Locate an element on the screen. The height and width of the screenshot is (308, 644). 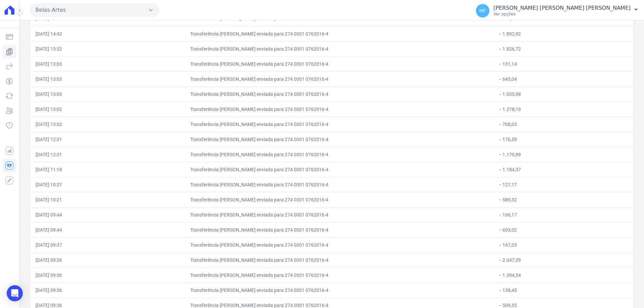
div: Open Intercom Messenger is located at coordinates (15, 293).